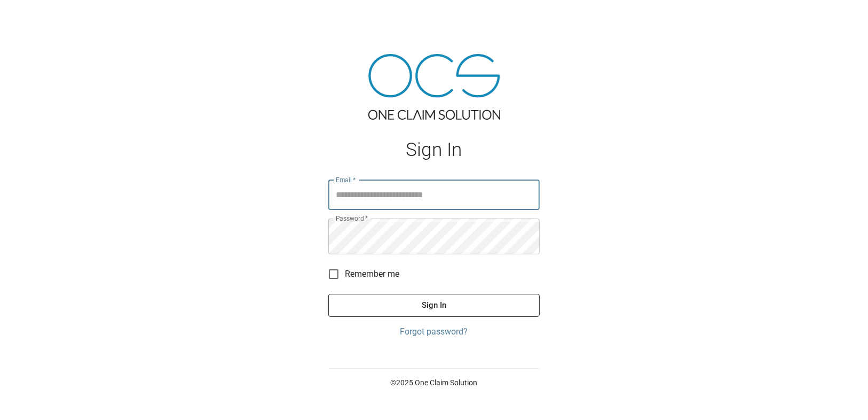  What do you see at coordinates (346, 179) in the screenshot?
I see `label: Email` at bounding box center [346, 179].